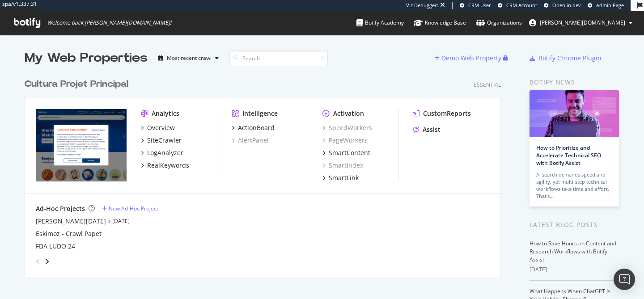 The width and height of the screenshot is (644, 299). Describe the element at coordinates (346, 153) in the screenshot. I see `a: SmartContent` at that location.